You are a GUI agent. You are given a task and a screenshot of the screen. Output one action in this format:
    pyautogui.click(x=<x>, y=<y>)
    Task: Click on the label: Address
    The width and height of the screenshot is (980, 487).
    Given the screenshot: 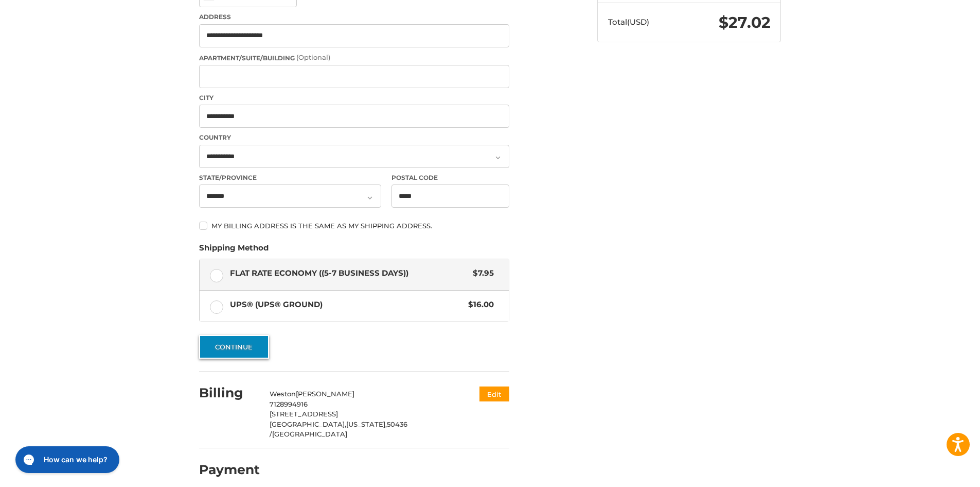 What is the action you would take?
    pyautogui.click(x=354, y=17)
    